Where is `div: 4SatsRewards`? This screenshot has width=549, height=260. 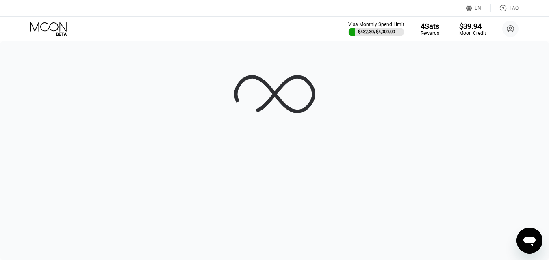
div: 4SatsRewards is located at coordinates (430, 29).